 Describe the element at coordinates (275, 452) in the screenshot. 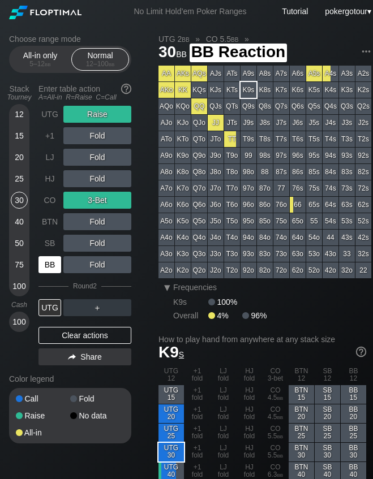

I see `div: CO 5.5` at that location.